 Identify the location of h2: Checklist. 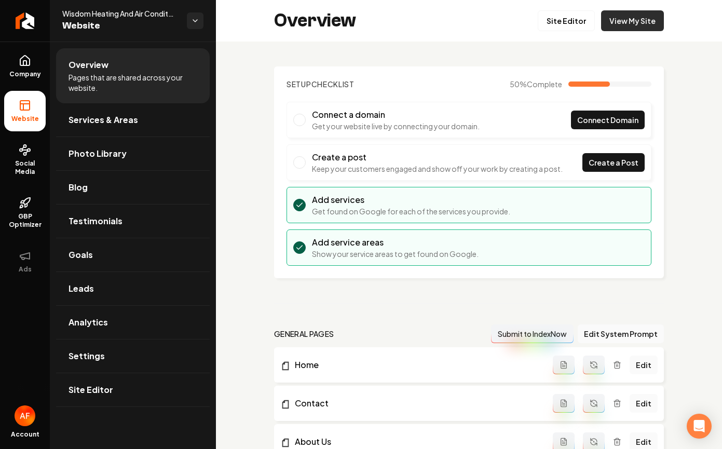
(320, 84).